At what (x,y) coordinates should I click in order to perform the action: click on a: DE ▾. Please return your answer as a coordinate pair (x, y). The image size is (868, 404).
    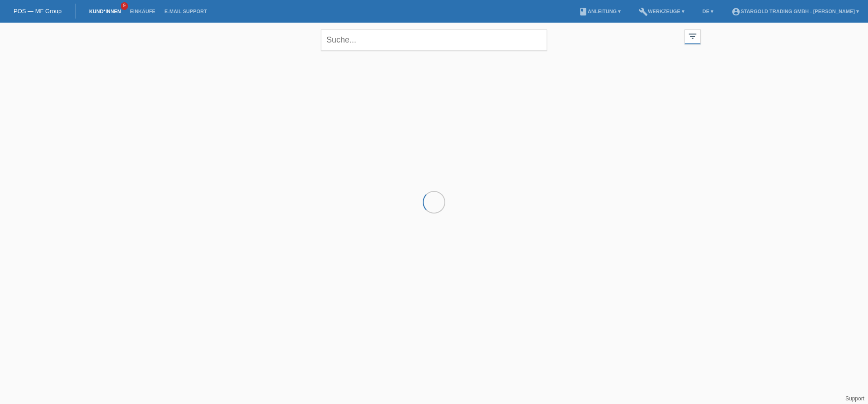
    Looking at the image, I should click on (708, 12).